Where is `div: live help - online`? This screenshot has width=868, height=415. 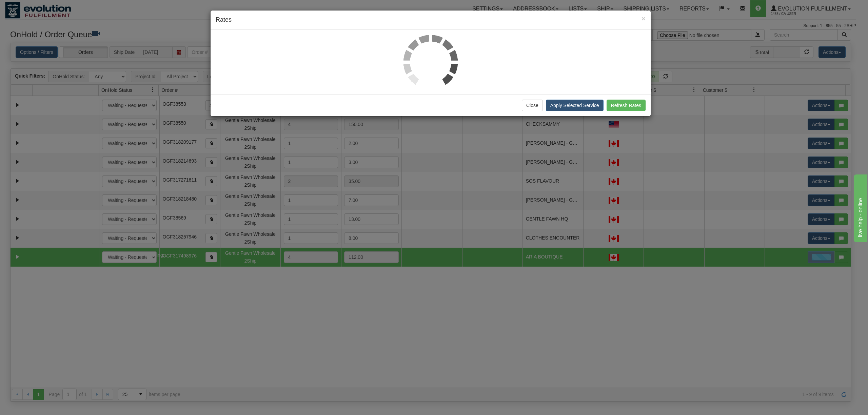 div: live help - online is located at coordinates (34, 8).